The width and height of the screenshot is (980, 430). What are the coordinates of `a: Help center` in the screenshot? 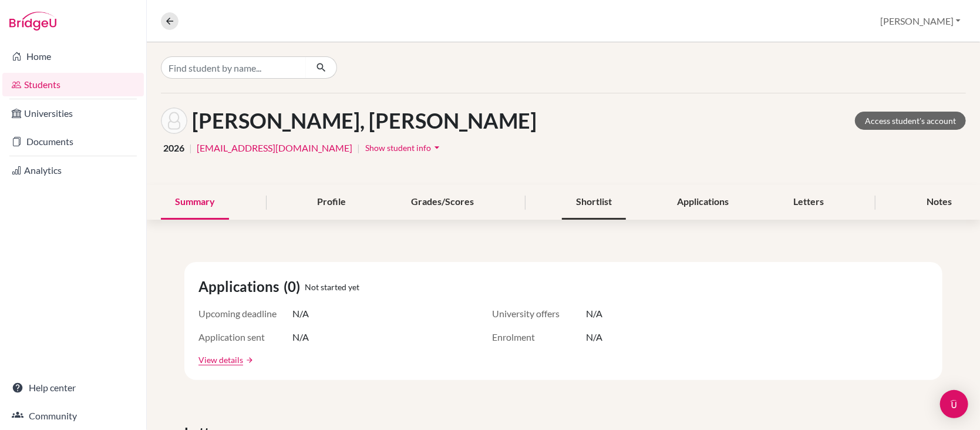 It's located at (73, 388).